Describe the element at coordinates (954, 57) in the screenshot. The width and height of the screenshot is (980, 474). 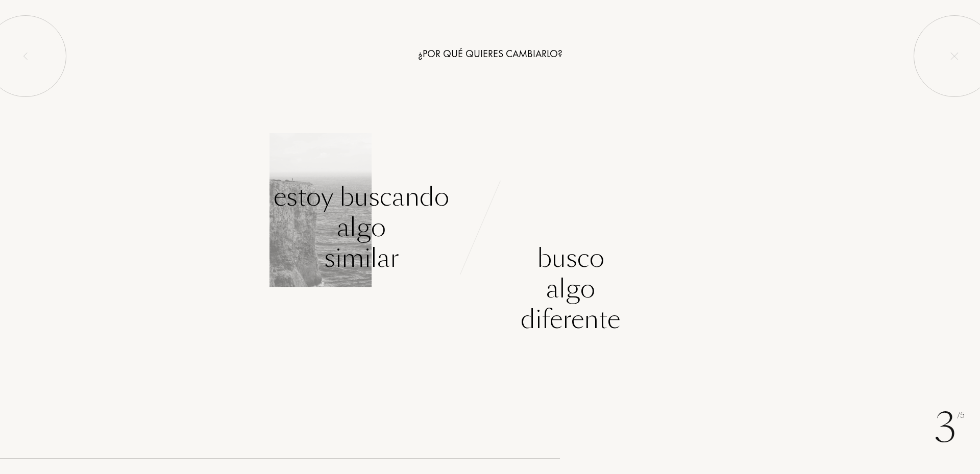
I see `img: quit_onboard.svg` at that location.